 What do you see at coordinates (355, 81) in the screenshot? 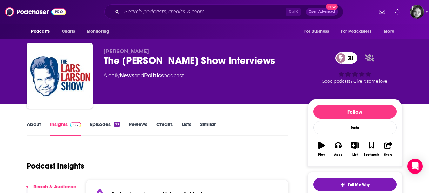
I see `span: Good podcast? Give it some love!` at bounding box center [355, 81].